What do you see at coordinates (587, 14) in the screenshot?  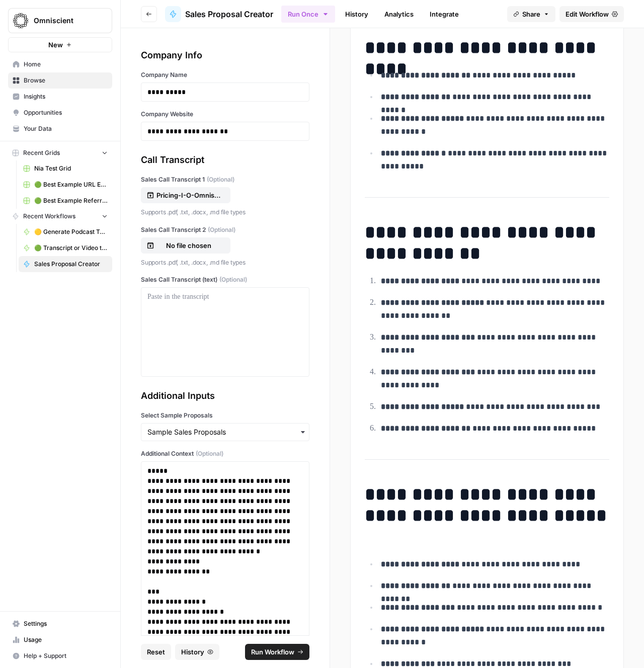 I see `span: Edit Workflow` at bounding box center [587, 14].